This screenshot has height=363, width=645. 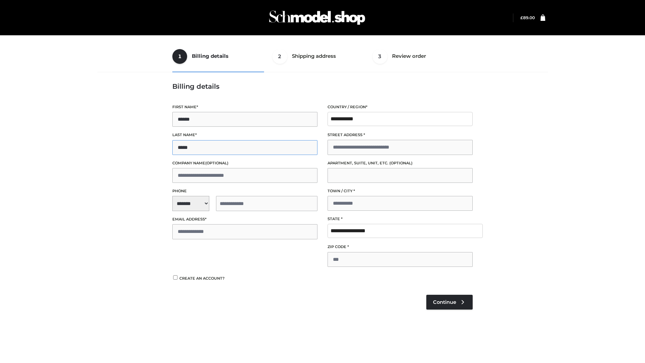 I want to click on label: Phone, so click(x=245, y=191).